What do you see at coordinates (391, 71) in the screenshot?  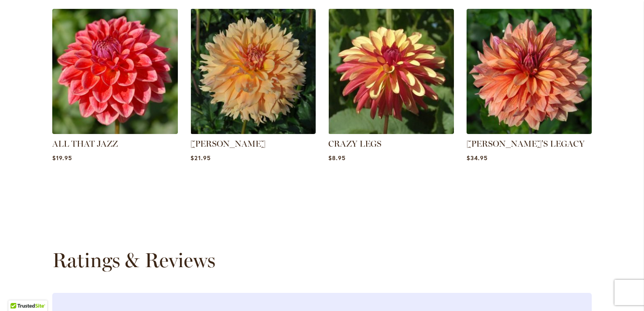 I see `img: CRAZY LEGS` at bounding box center [391, 71].